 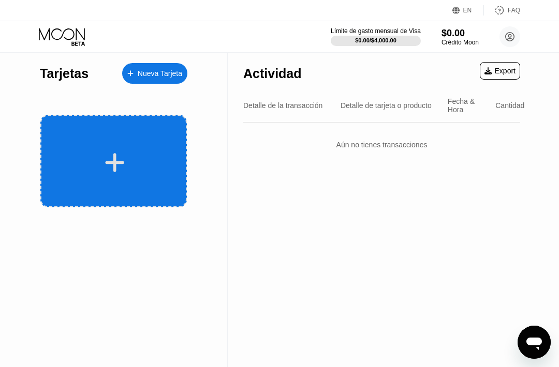 I want to click on div: Cantidad, so click(x=510, y=106).